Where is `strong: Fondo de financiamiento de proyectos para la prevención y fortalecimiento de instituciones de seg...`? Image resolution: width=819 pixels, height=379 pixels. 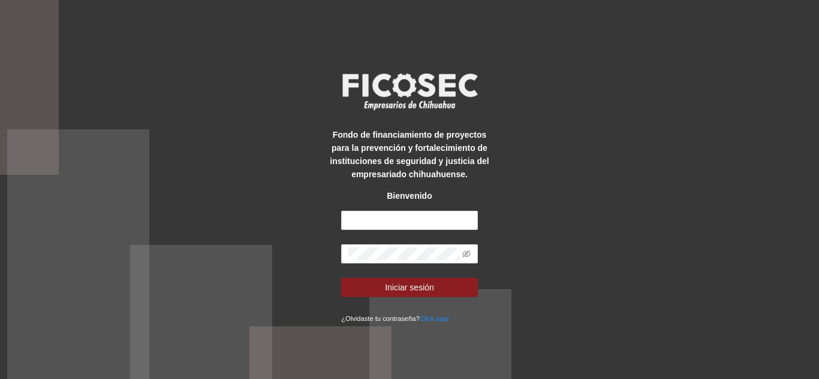 strong: Fondo de financiamiento de proyectos para la prevención y fortalecimiento de instituciones de seg... is located at coordinates (409, 155).